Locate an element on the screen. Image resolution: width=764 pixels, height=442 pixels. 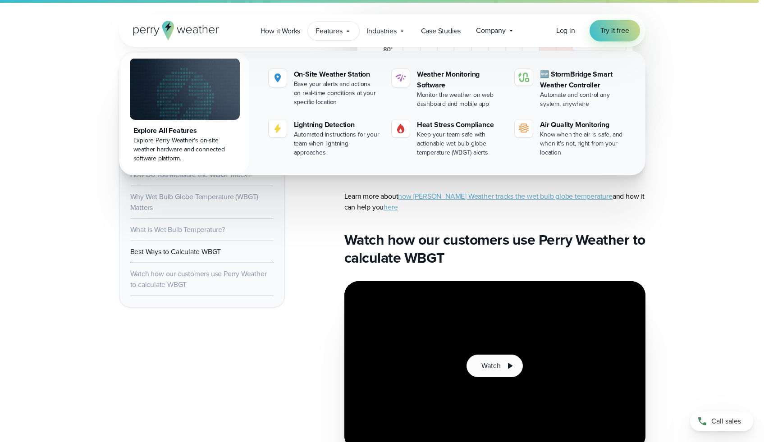
span: Case Studies is located at coordinates (441, 31).